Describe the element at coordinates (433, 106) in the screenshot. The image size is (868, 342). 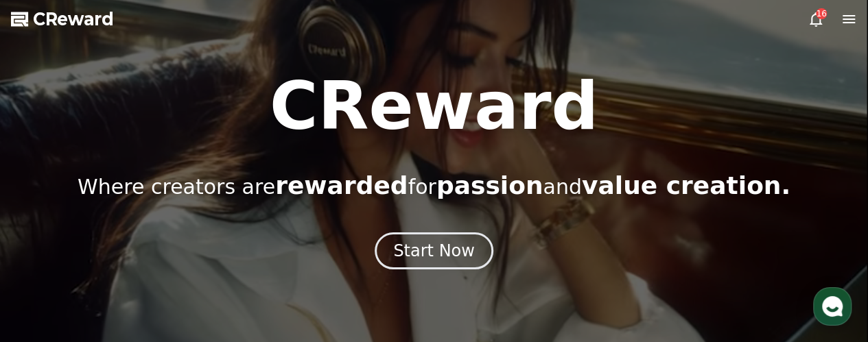
I see `h1: CReward` at that location.